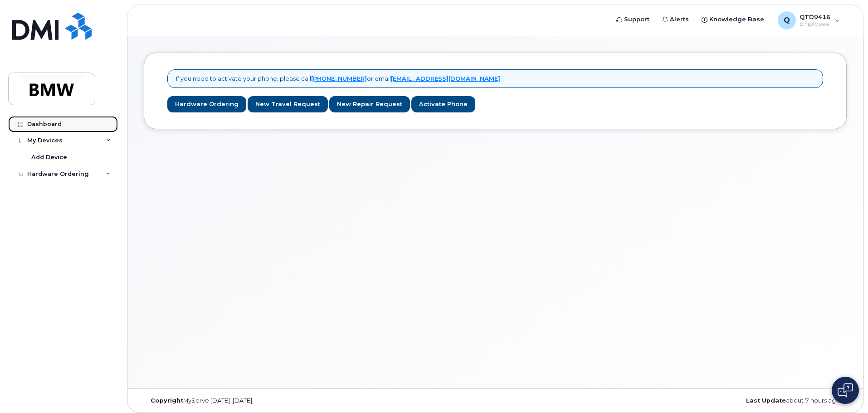 The height and width of the screenshot is (413, 868). Describe the element at coordinates (729, 400) in the screenshot. I see `div: about 7 hours ago` at that location.